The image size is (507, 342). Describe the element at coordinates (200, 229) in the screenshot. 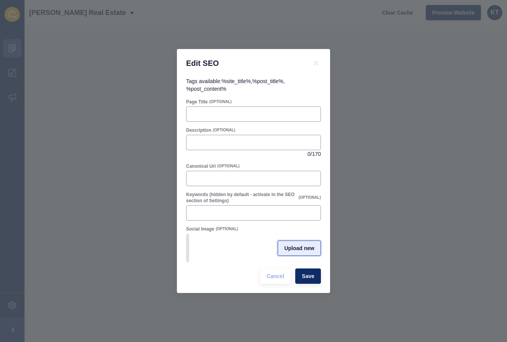

I see `label: Social Image` at that location.